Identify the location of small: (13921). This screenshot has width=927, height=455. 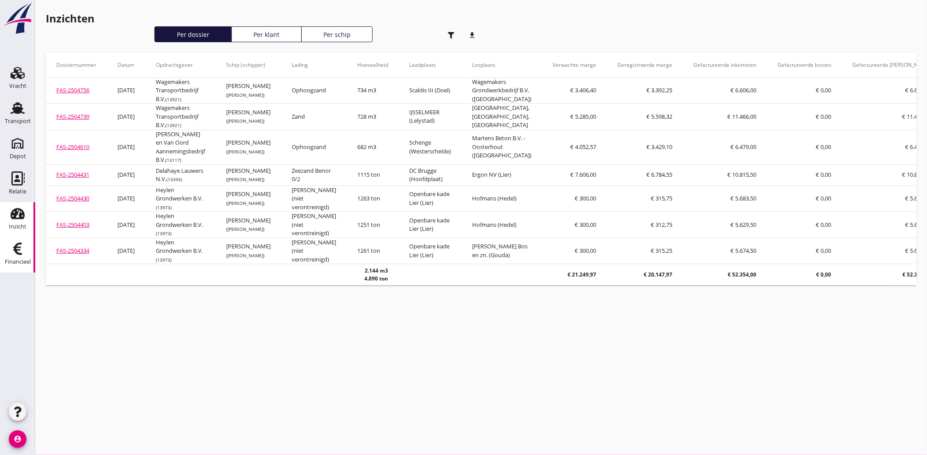
(173, 125).